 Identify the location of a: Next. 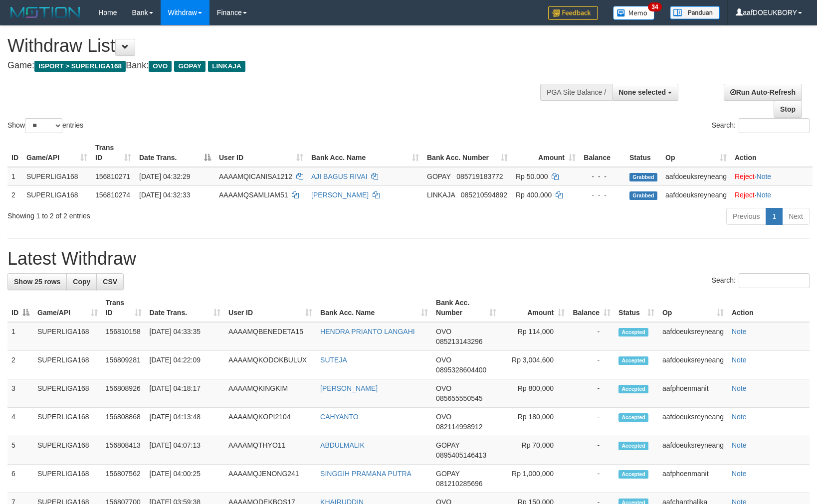
(795, 216).